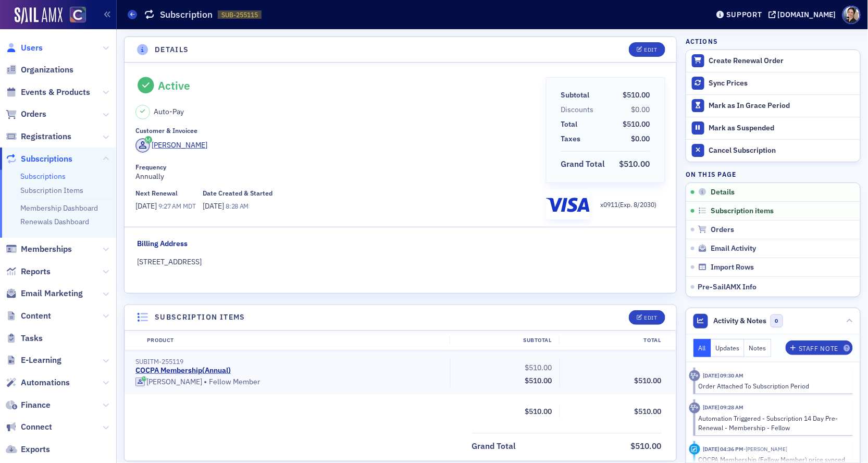 This screenshot has width=868, height=463. Describe the element at coordinates (773, 386) in the screenshot. I see `div: Order Attached To Subscription Period` at that location.